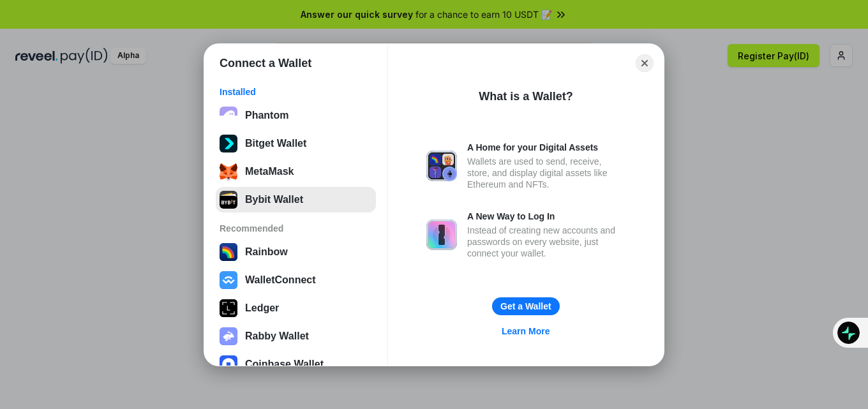 The image size is (868, 409). I want to click on h1: Connect a Wallet, so click(266, 64).